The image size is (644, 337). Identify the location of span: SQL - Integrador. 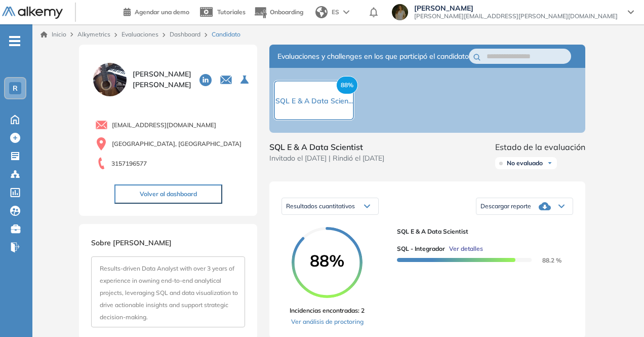
(420, 249).